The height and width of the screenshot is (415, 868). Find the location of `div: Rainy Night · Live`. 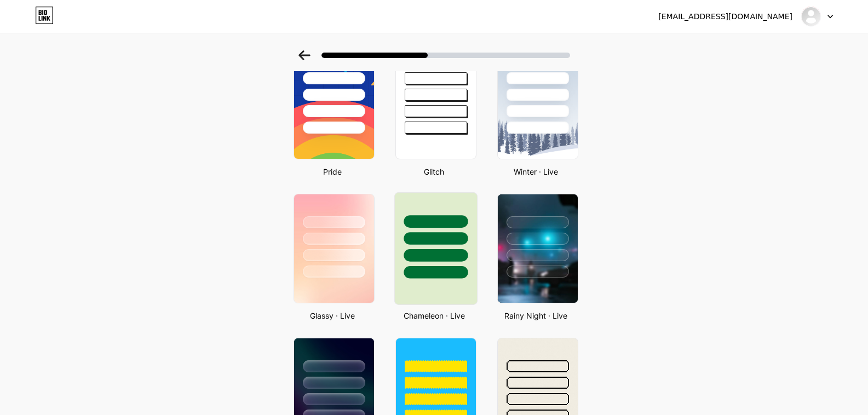

div: Rainy Night · Live is located at coordinates (536, 315).